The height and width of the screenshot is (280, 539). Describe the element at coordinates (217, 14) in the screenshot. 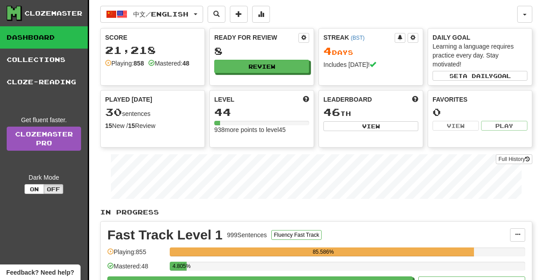

I see `button: Search sentences` at that location.